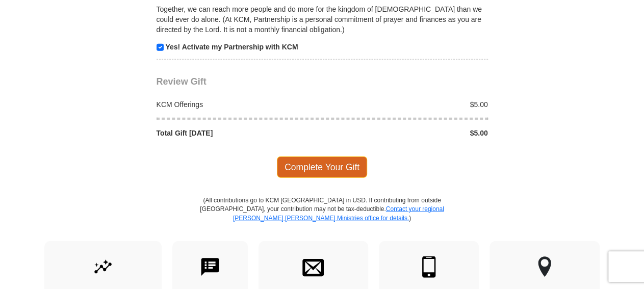 This screenshot has height=289, width=644. I want to click on img: mobile.svg, so click(429, 267).